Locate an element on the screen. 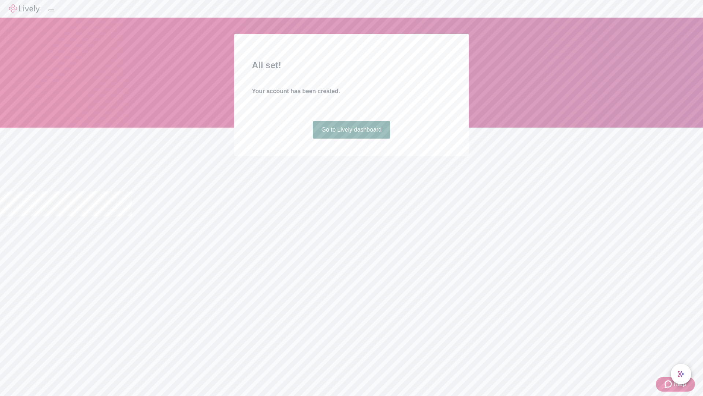 This screenshot has height=396, width=703. svg: Zendesk support icon is located at coordinates (669, 384).